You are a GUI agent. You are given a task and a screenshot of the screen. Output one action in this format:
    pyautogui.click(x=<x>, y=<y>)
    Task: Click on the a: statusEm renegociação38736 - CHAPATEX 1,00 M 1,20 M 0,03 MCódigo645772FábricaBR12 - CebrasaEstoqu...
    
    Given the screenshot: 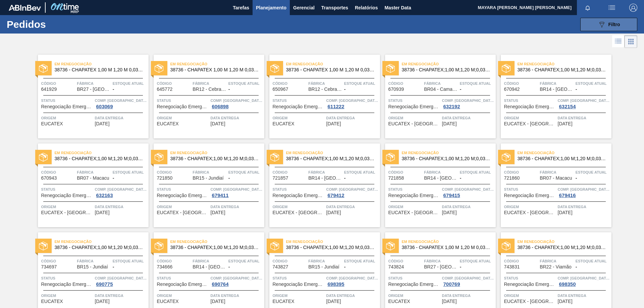 What is the action you would take?
    pyautogui.click(x=206, y=97)
    